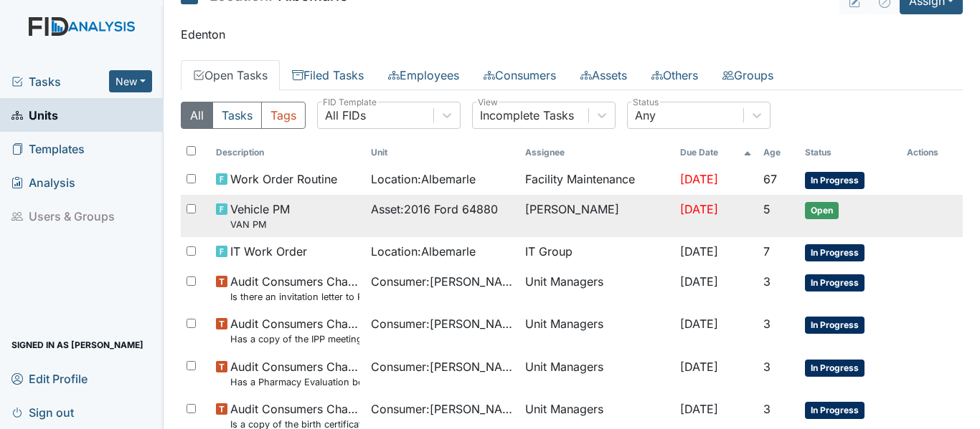  What do you see at coordinates (519, 75) in the screenshot?
I see `a: Consumers` at bounding box center [519, 75].